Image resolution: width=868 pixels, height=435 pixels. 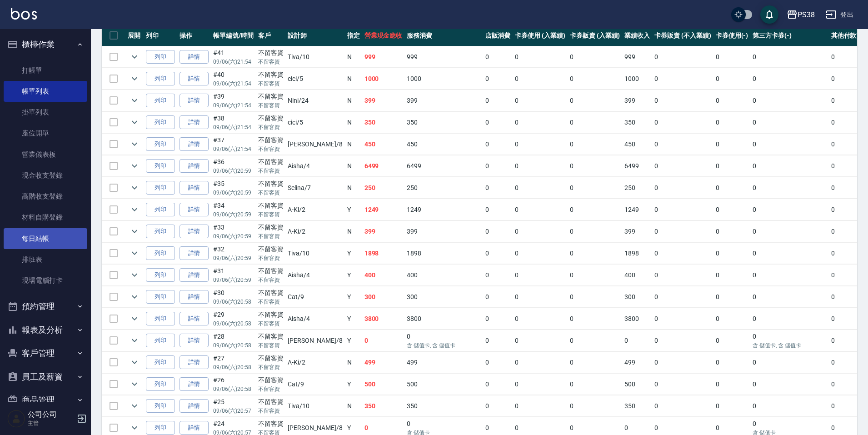 I want to click on td: 250, so click(x=637, y=187).